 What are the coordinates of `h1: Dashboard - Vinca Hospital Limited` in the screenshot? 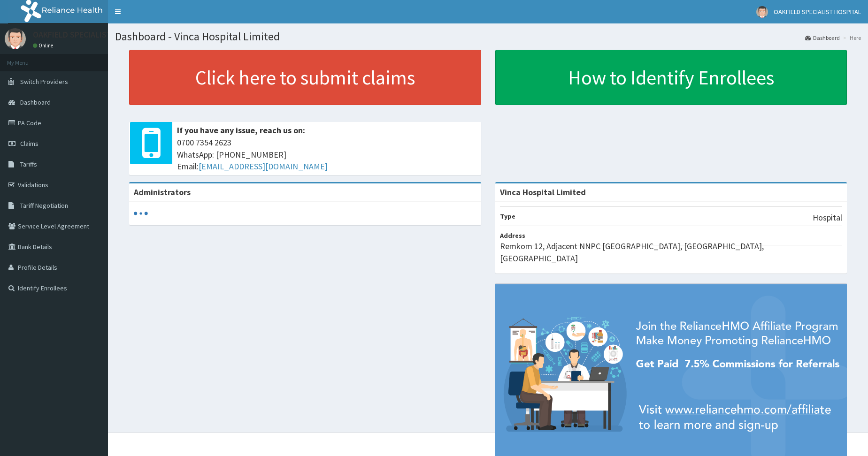 It's located at (488, 37).